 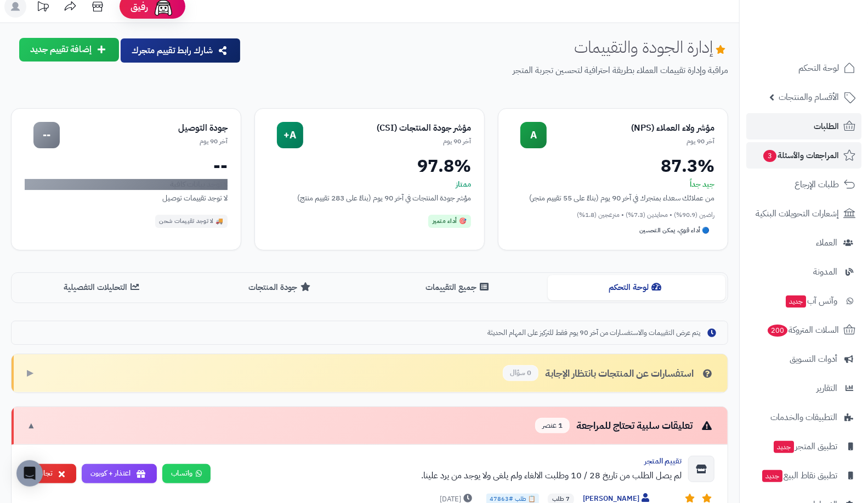 What do you see at coordinates (804, 417) in the screenshot?
I see `span: التطبيقات والخدمات` at bounding box center [804, 417].